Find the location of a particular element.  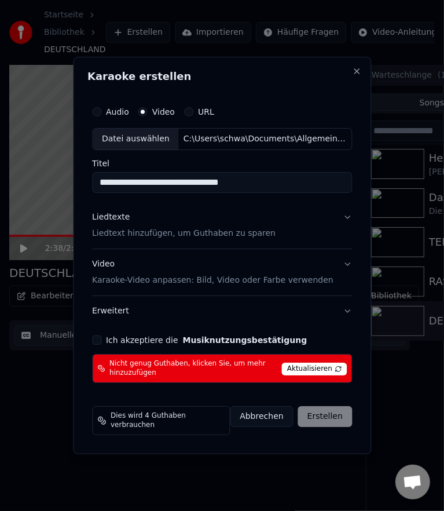

label: Ich akzeptiere die is located at coordinates (206, 340).